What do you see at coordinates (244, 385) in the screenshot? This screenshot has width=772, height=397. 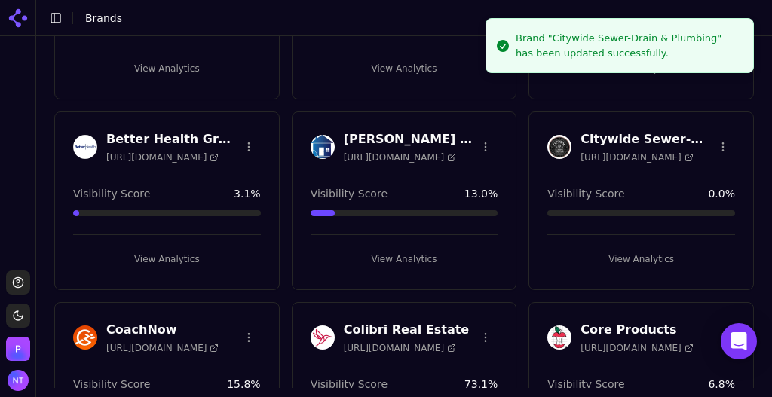 I see `span: 15.8 %` at bounding box center [244, 385].